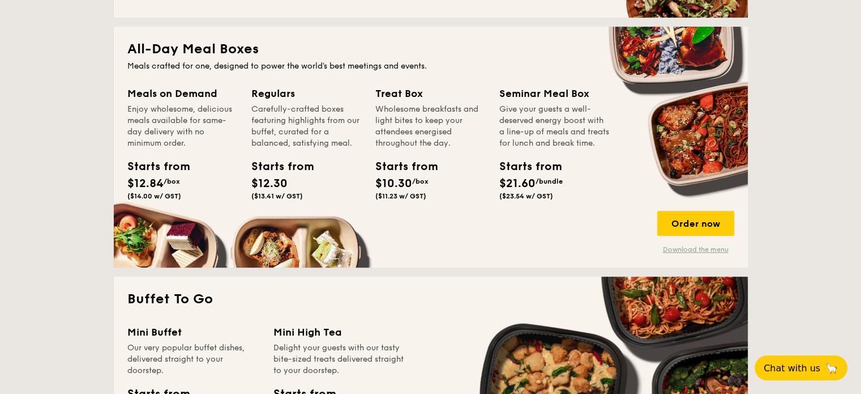  Describe the element at coordinates (554, 93) in the screenshot. I see `div: Seminar Meal Box` at that location.